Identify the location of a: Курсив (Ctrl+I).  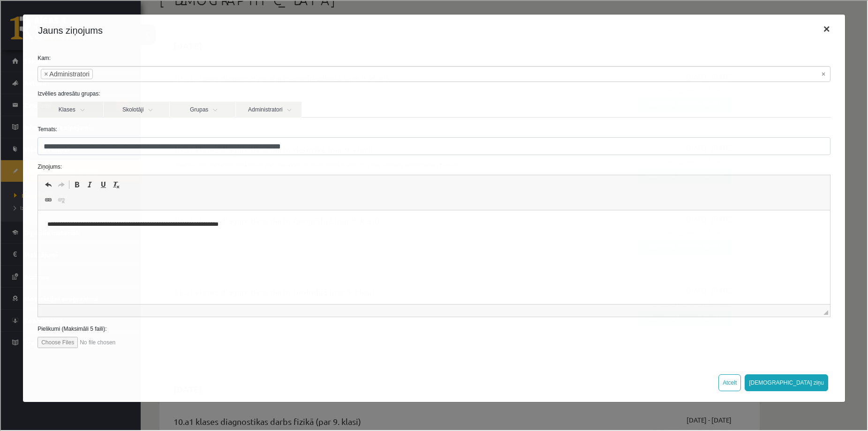
(89, 184).